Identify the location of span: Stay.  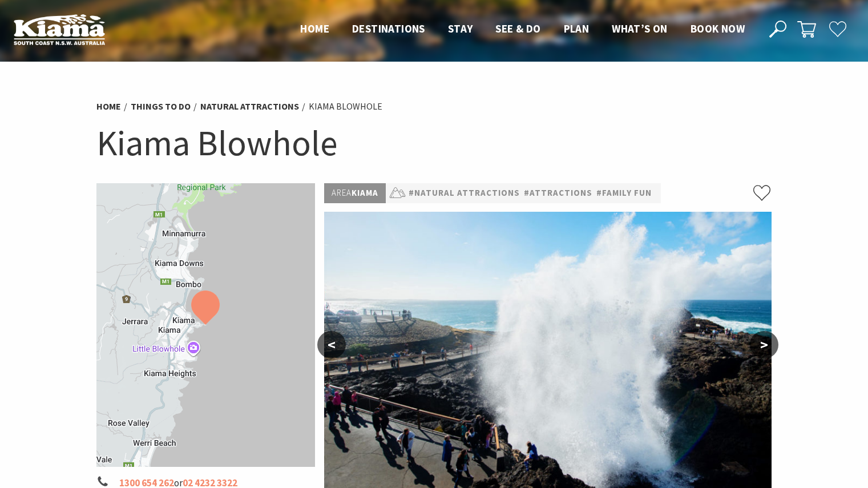
(460, 28).